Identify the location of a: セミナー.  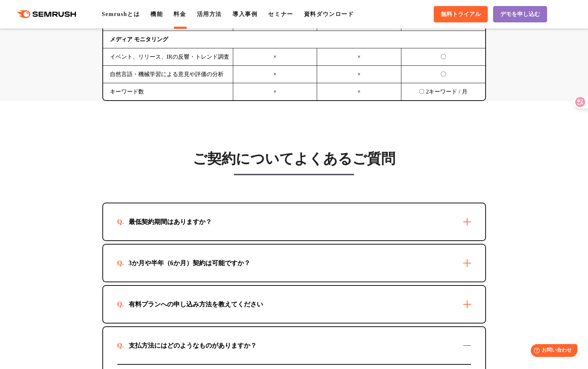
(281, 14).